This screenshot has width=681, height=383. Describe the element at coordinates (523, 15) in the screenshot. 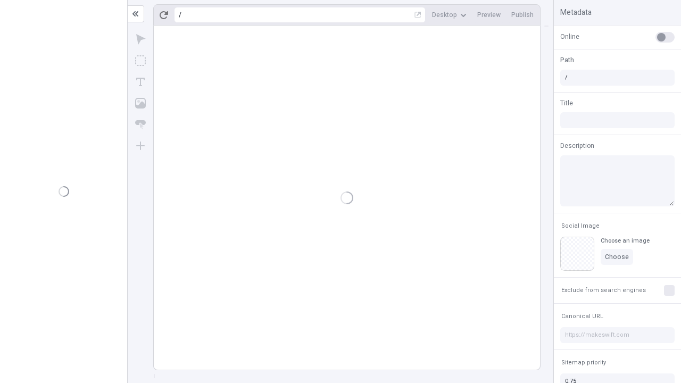

I see `span: Publish` at that location.